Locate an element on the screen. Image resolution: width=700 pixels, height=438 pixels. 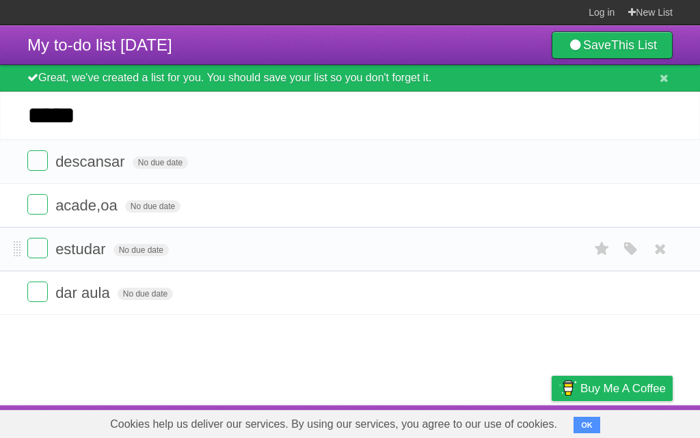
a: Terms is located at coordinates (502, 422).